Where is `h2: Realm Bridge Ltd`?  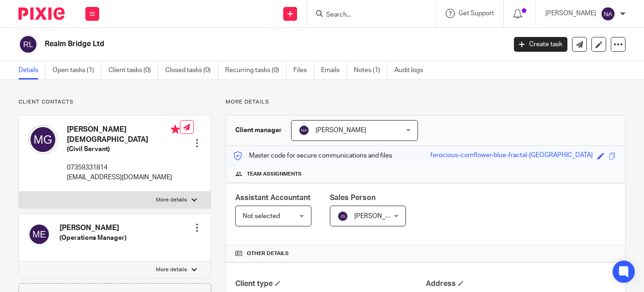 h2: Realm Bridge Ltd is located at coordinates (227, 44).